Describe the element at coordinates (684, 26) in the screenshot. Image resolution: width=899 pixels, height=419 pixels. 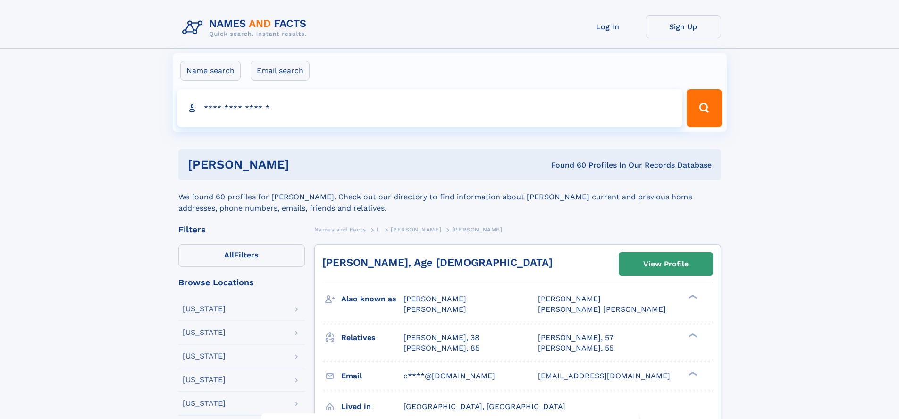
I see `a: Sign Up` at that location.